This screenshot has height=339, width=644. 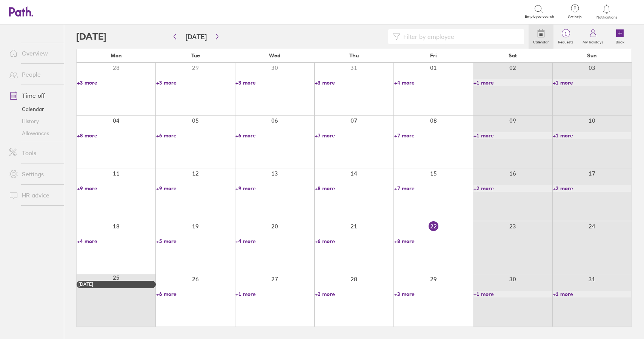 I want to click on a: Allowances, so click(x=33, y=133).